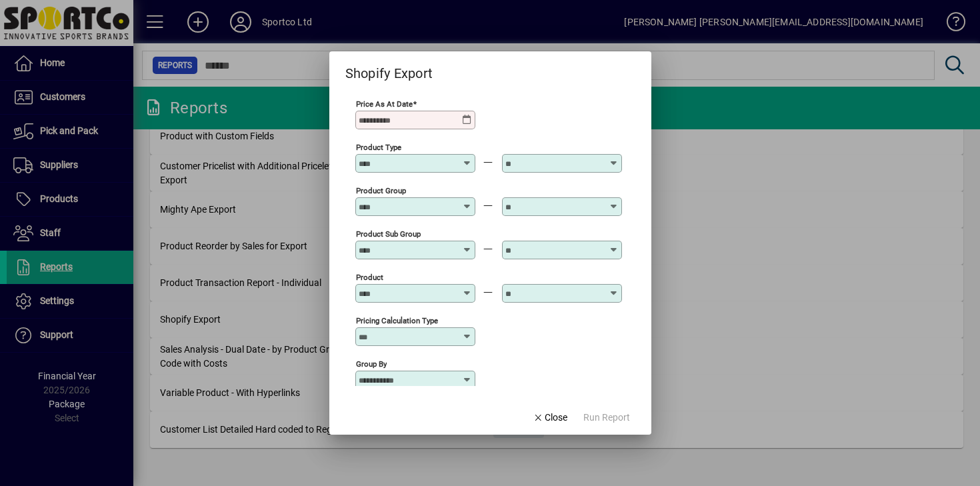 The image size is (980, 486). I want to click on mat-label: Product Group, so click(380, 190).